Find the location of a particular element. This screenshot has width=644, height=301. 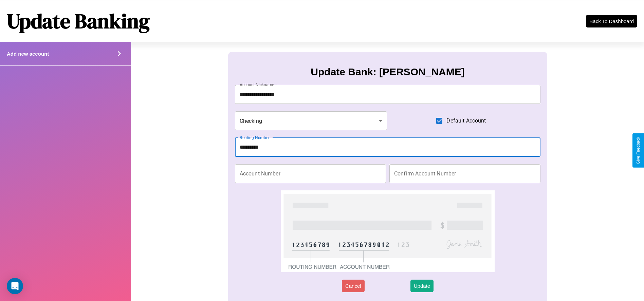

h1: Update Banking is located at coordinates (78, 21).